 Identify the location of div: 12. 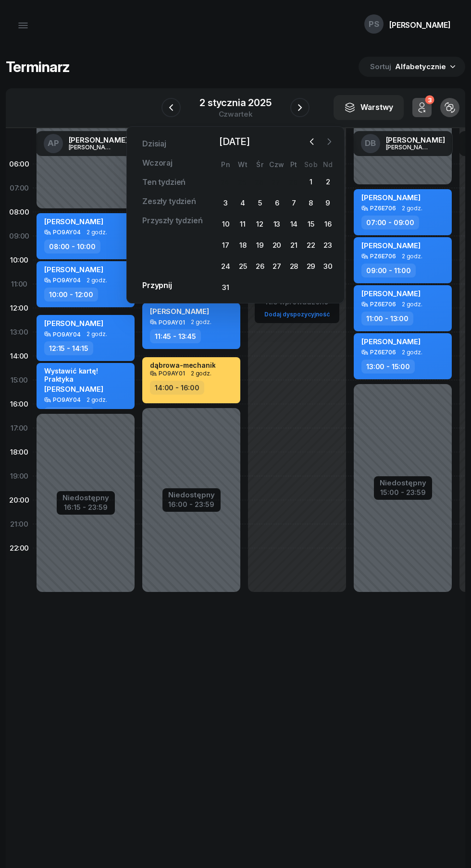
(260, 224).